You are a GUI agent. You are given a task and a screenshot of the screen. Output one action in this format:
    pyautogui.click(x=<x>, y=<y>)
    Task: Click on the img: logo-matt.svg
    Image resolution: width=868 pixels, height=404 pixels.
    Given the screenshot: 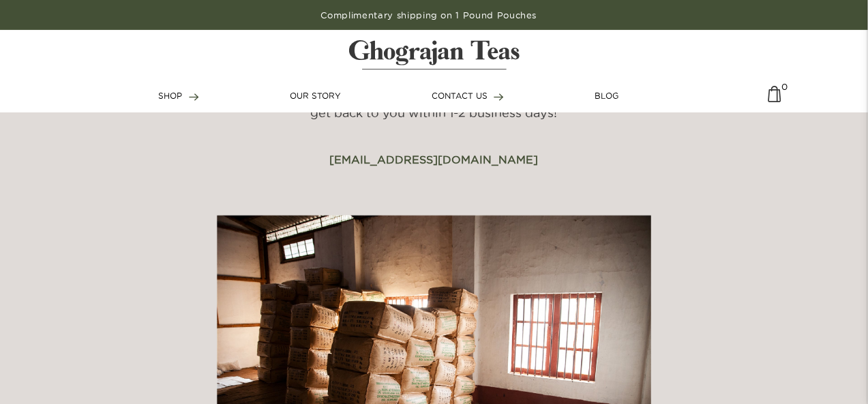 What is the action you would take?
    pyautogui.click(x=434, y=54)
    